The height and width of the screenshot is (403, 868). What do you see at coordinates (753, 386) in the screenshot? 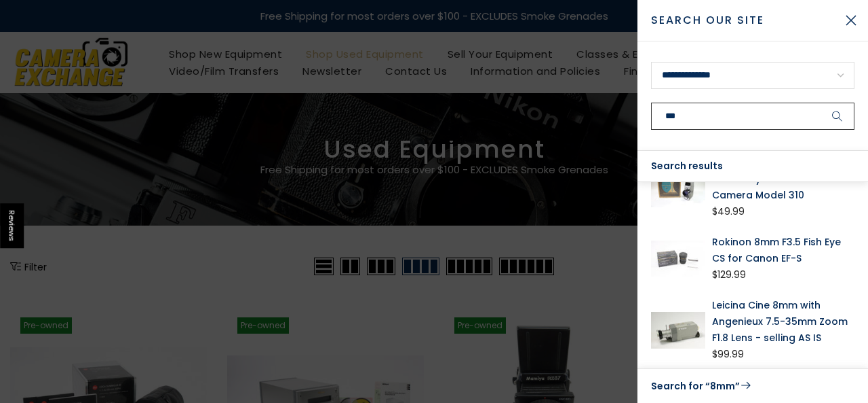
I see `a: Search for “8mm”` at bounding box center [753, 386].